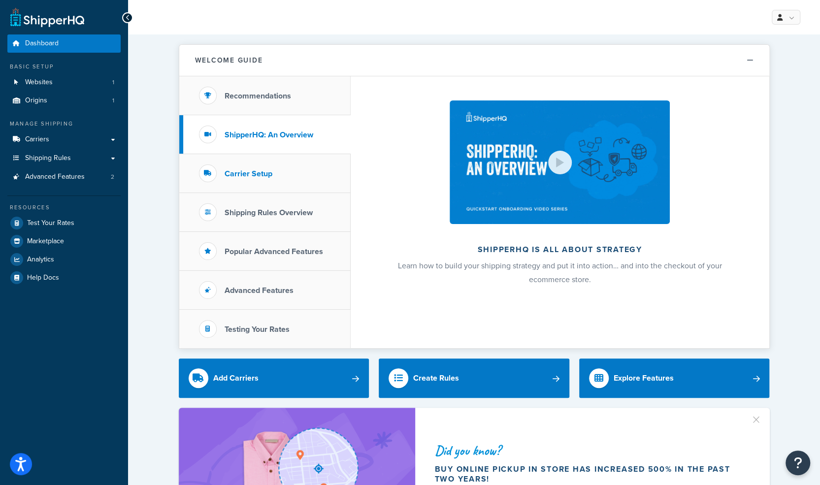  What do you see at coordinates (112, 177) in the screenshot?
I see `span: 2` at bounding box center [112, 177].